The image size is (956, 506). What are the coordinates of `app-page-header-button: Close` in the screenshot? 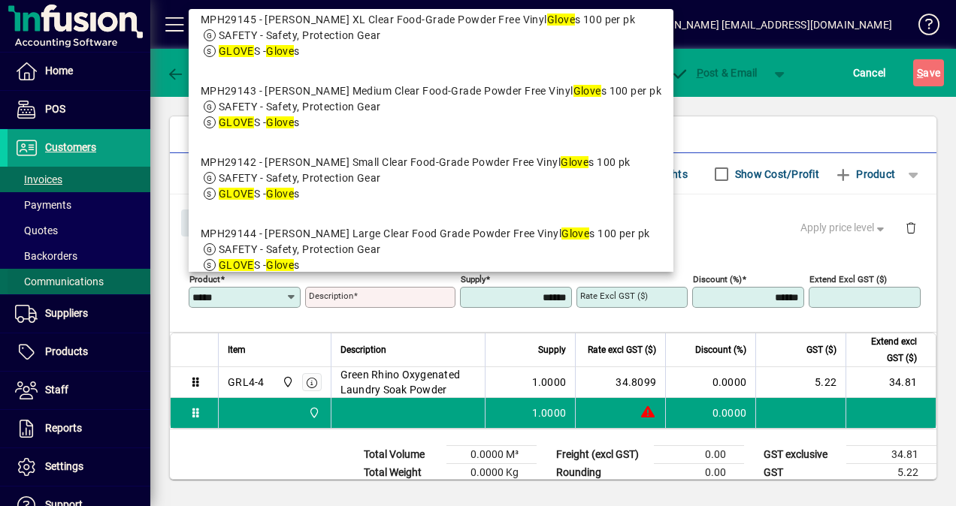 It's located at (207, 222).